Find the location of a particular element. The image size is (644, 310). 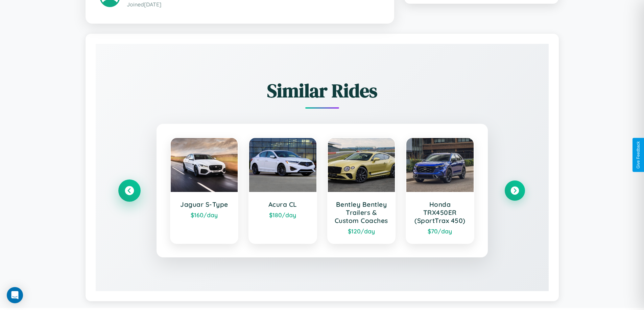

a: Honda TRX450ER (SportTrax 450)$70/day is located at coordinates (440, 191).